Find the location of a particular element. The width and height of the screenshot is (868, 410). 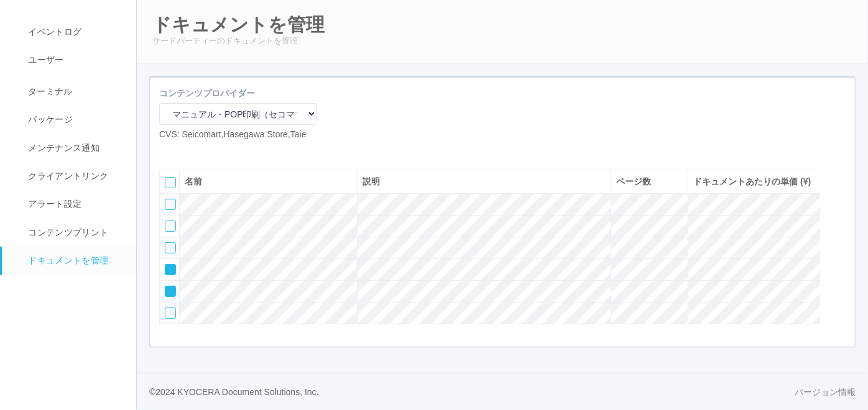

p: サードパーティーのドキュメントを管理 is located at coordinates (502, 41).